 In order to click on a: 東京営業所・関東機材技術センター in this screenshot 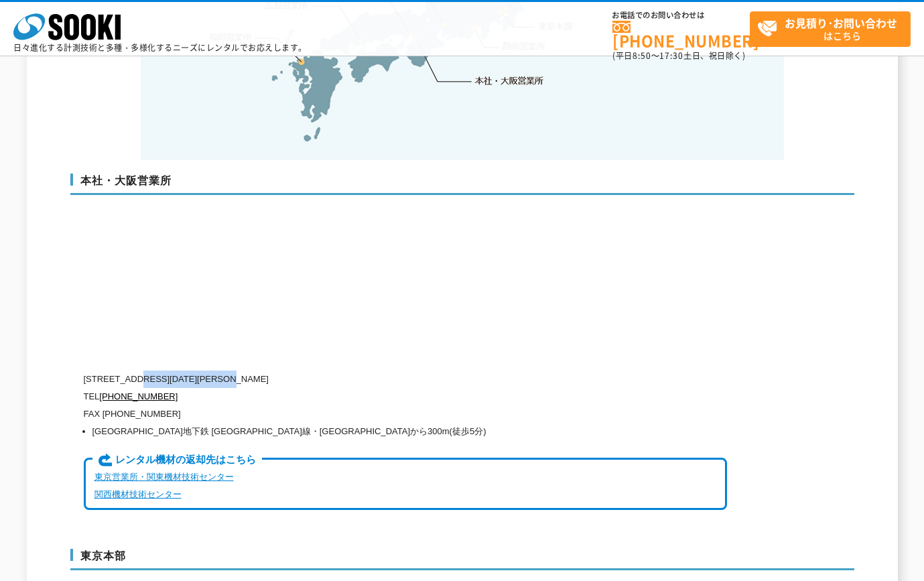, I will do `click(164, 477)`.